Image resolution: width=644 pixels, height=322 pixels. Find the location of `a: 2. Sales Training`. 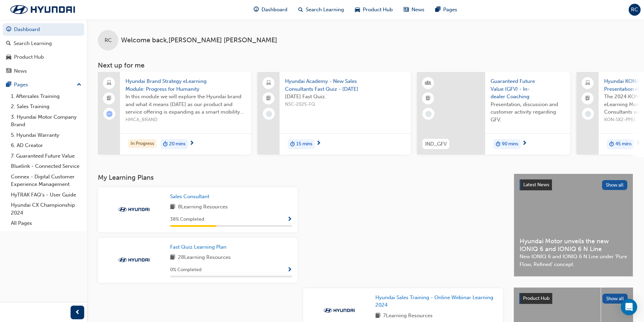

a: 2. Sales Training is located at coordinates (46, 106).